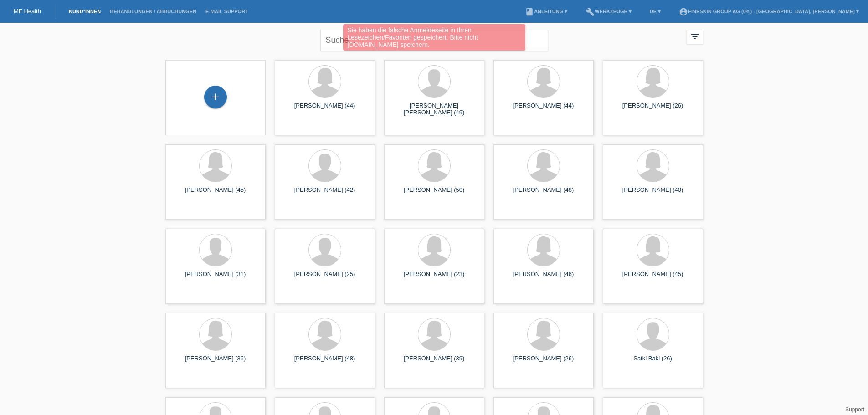  I want to click on a: Kund*innen, so click(85, 11).